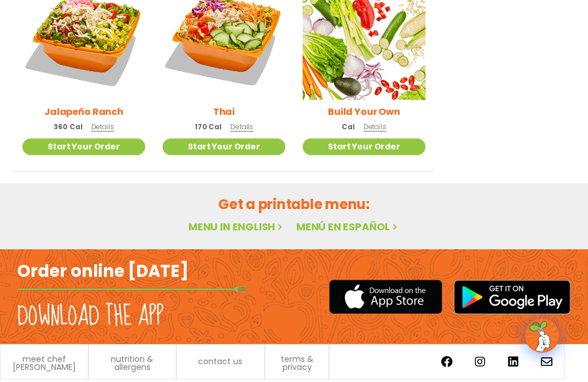 This screenshot has height=382, width=588. Describe the element at coordinates (224, 112) in the screenshot. I see `h2: Thai` at that location.